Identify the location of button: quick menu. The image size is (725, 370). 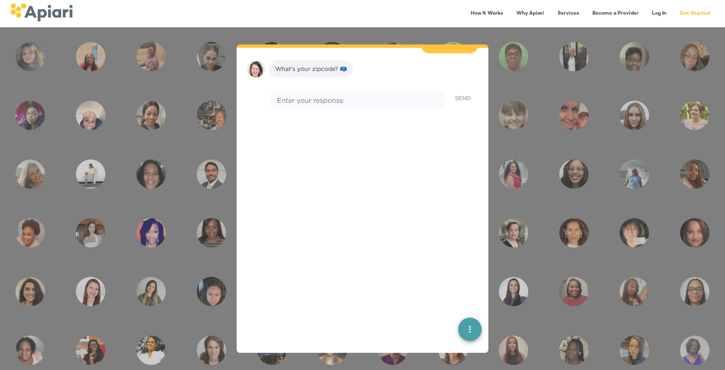
(470, 329).